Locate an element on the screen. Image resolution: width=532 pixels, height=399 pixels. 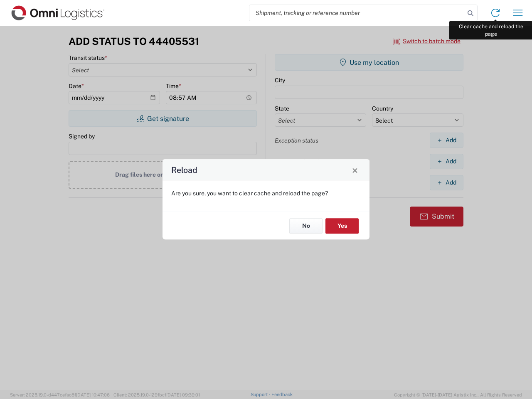
button: No is located at coordinates (306, 226).